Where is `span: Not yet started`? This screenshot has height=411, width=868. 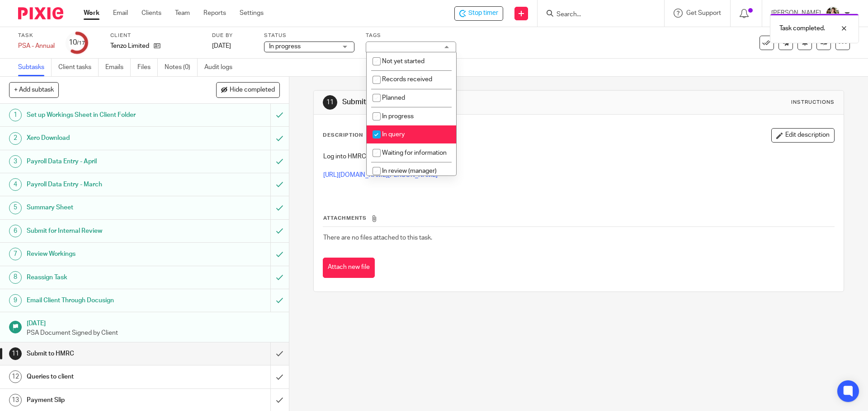
span: Not yet started is located at coordinates (403, 61).